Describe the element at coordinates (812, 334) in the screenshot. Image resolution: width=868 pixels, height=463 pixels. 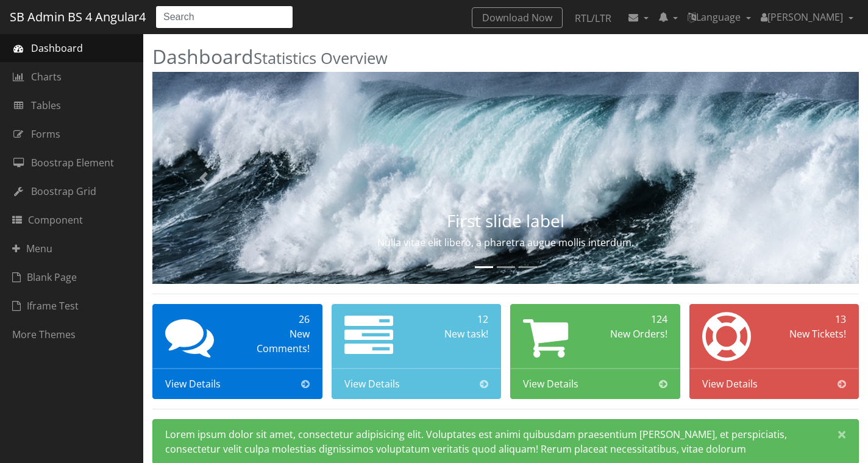
I see `div: New Tickets!` at that location.